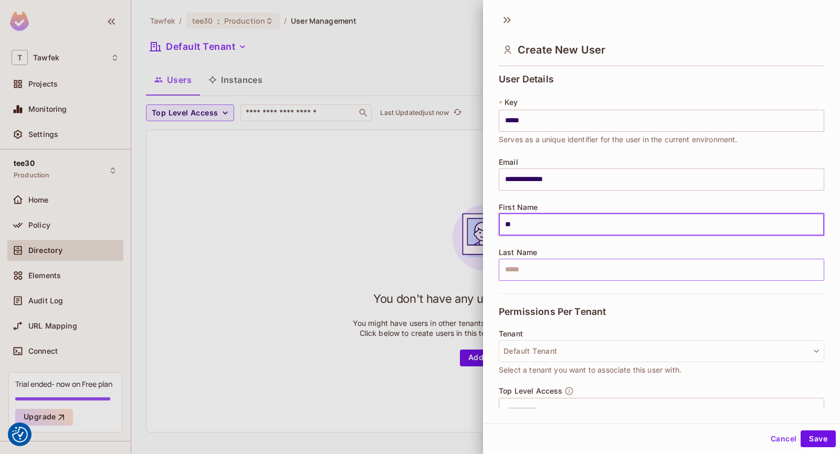 The width and height of the screenshot is (840, 454). I want to click on button: Consent Preferences, so click(20, 435).